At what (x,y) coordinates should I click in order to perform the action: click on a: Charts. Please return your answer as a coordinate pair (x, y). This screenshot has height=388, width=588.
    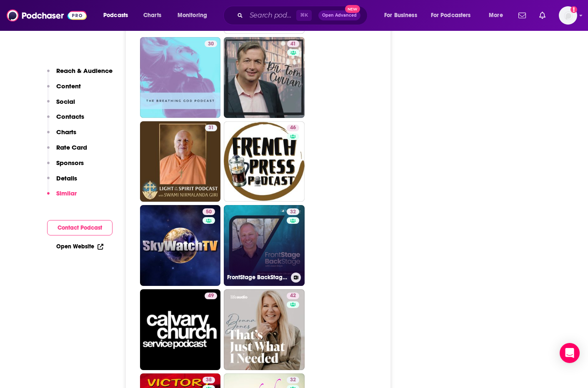
    Looking at the image, I should click on (152, 15).